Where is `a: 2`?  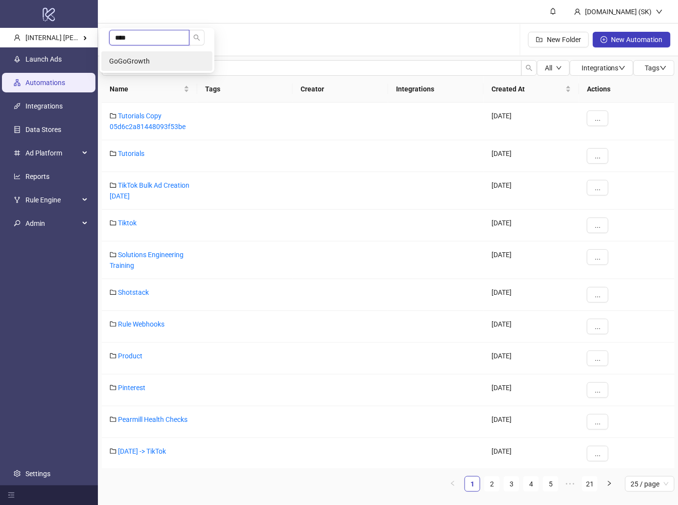
a: 2 is located at coordinates (492, 484).